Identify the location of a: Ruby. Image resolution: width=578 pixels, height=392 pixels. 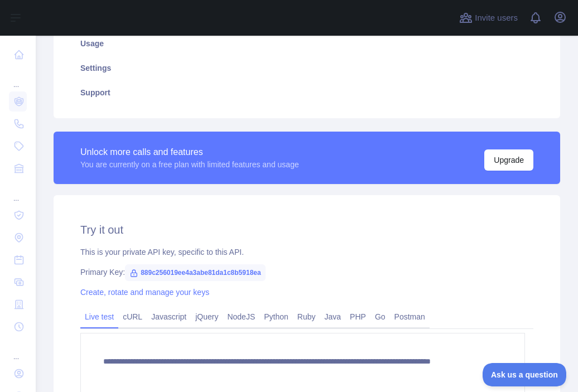
(306, 317).